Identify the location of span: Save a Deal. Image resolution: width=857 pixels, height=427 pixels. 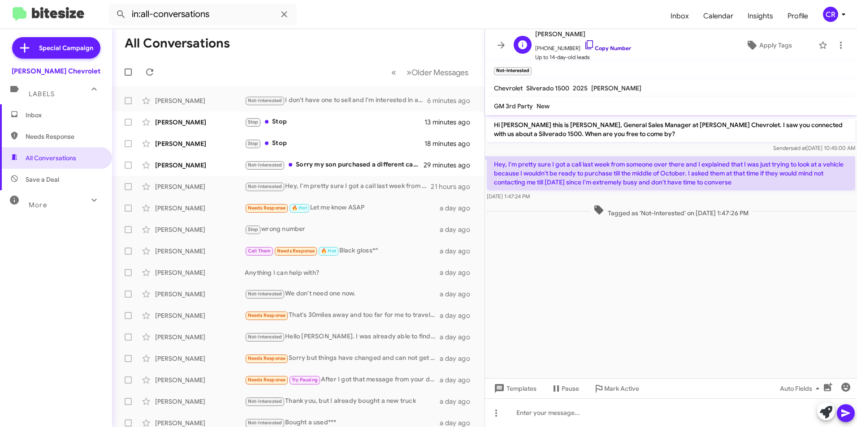
(42, 180).